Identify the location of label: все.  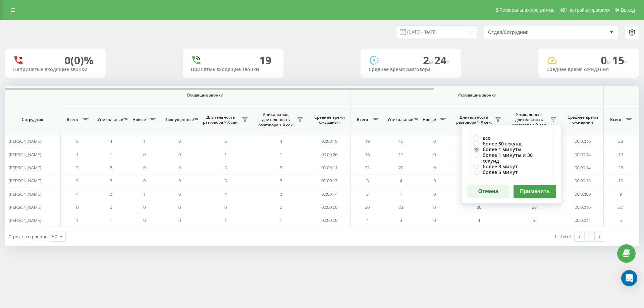
(511, 138).